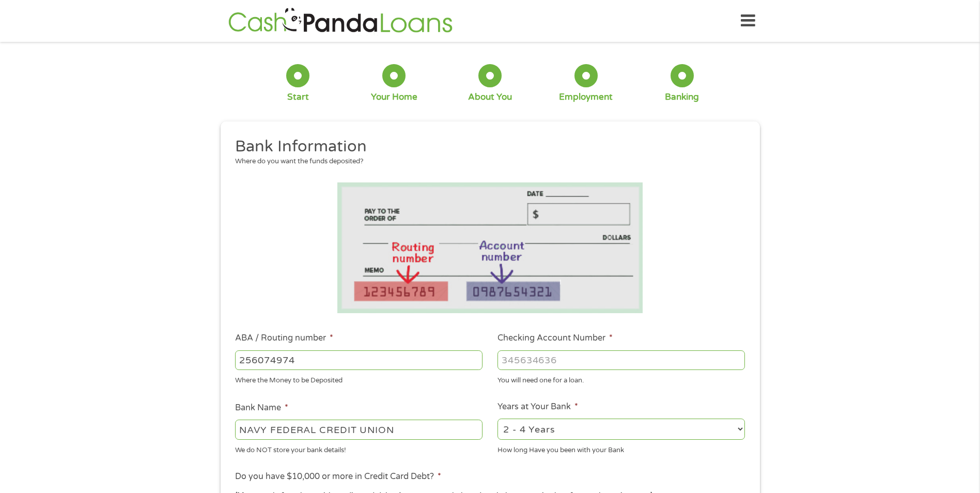  Describe the element at coordinates (298, 97) in the screenshot. I see `div: Start` at that location.